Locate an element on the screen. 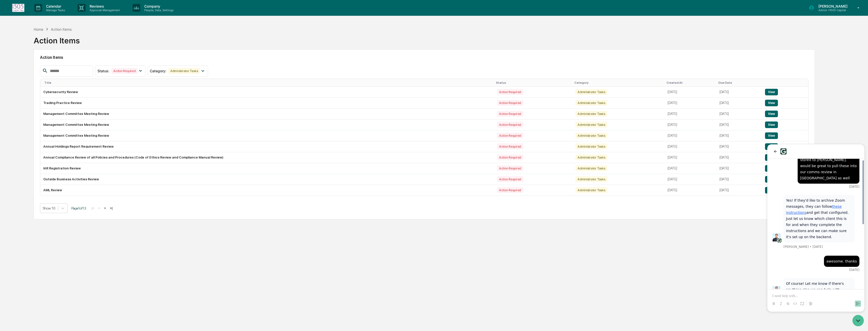 Image resolution: width=868 pixels, height=331 pixels. div: Due Date is located at coordinates (740, 82).